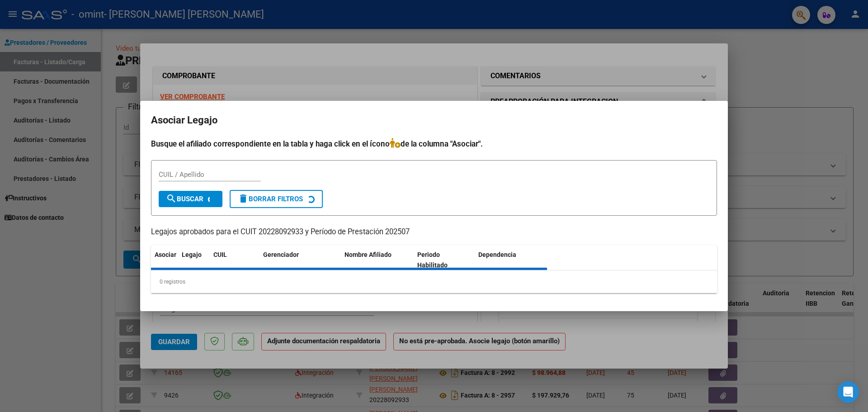  Describe the element at coordinates (165, 260) in the screenshot. I see `datatable-header-cell: Asociar` at that location.